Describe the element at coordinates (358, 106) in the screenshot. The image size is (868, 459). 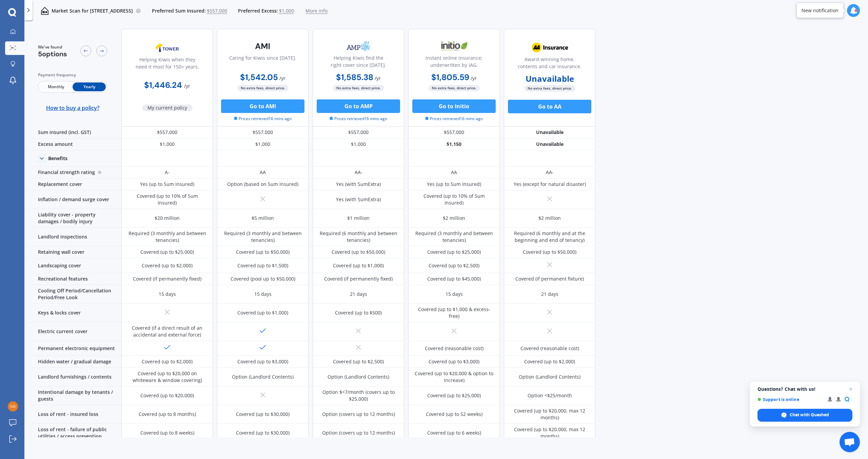
I see `button: Go to AMP` at that location.